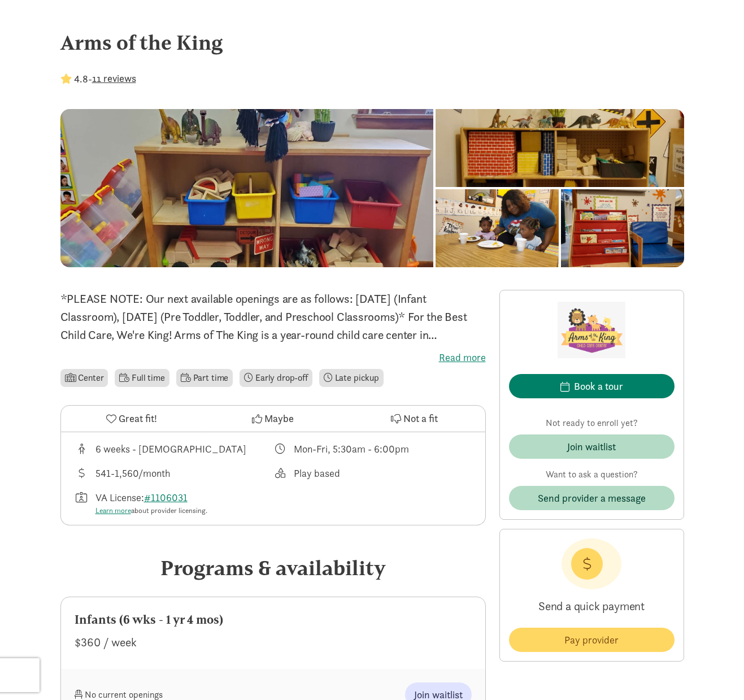  I want to click on div: $360 / week, so click(273, 642).